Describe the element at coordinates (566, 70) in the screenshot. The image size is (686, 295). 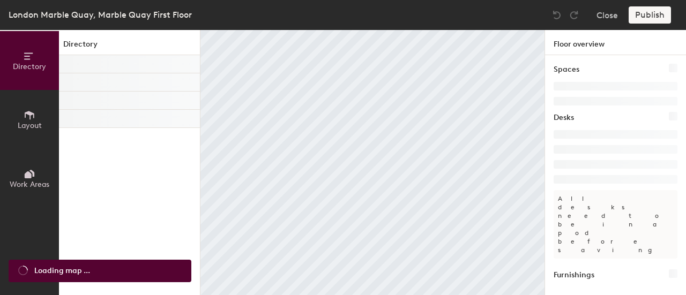
I see `h1: Spaces` at that location.